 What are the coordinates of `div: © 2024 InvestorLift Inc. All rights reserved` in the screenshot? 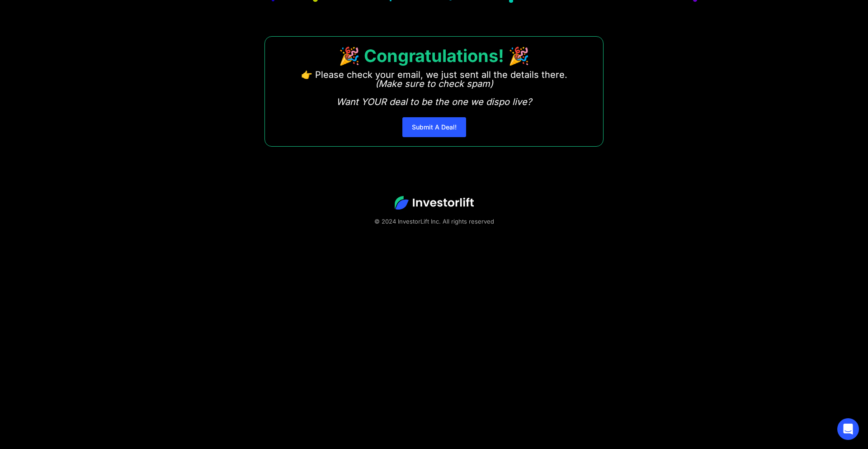 It's located at (434, 221).